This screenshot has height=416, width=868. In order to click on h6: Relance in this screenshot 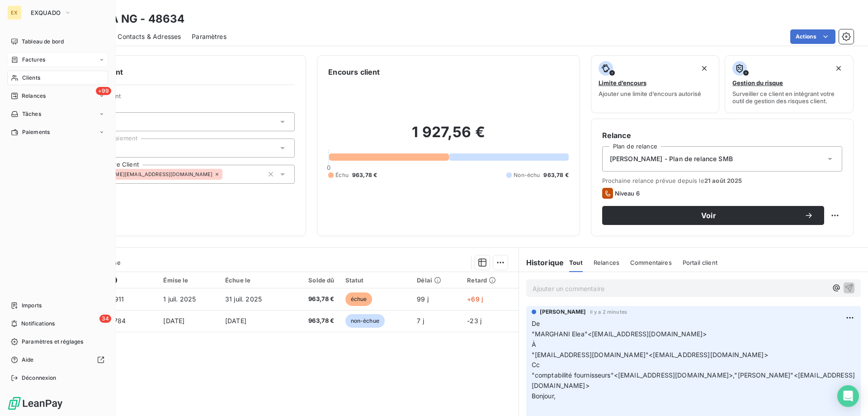, I will do `click(722, 135)`.